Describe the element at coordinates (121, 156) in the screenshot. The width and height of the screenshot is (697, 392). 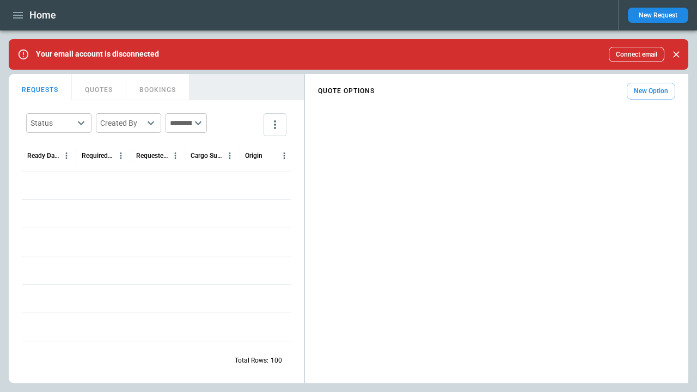
I see `button: Required Date & Time (UTC+03:00) column menu` at that location.